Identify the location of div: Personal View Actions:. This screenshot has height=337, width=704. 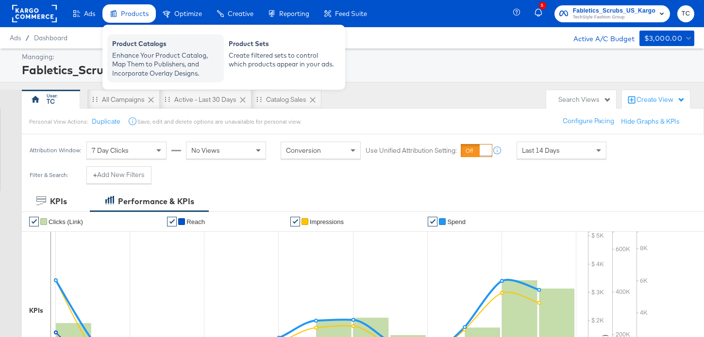
(58, 122).